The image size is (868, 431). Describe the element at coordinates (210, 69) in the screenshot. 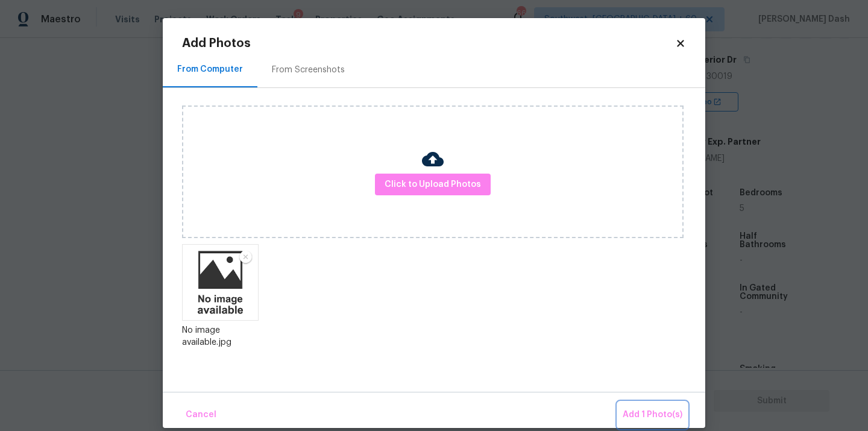

I see `div: From Computer` at that location.